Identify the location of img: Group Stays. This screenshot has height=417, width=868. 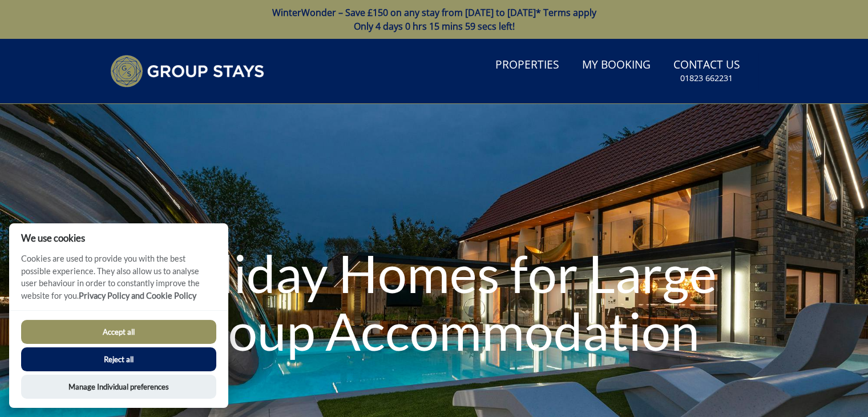
(187, 71).